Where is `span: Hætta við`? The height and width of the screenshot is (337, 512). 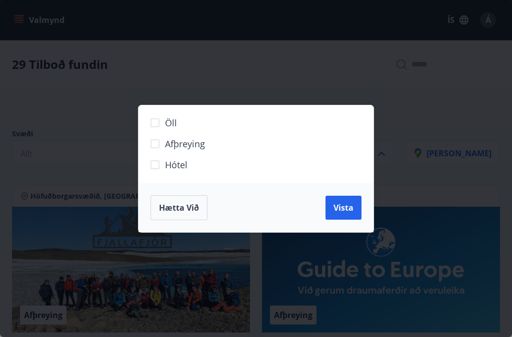
span: Hætta við is located at coordinates (179, 208).